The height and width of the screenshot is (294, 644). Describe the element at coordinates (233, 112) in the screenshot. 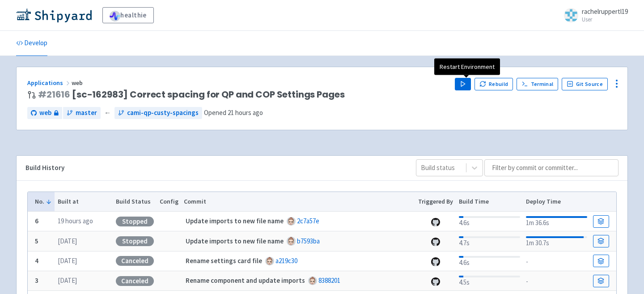

I see `span: Opened` at that location.